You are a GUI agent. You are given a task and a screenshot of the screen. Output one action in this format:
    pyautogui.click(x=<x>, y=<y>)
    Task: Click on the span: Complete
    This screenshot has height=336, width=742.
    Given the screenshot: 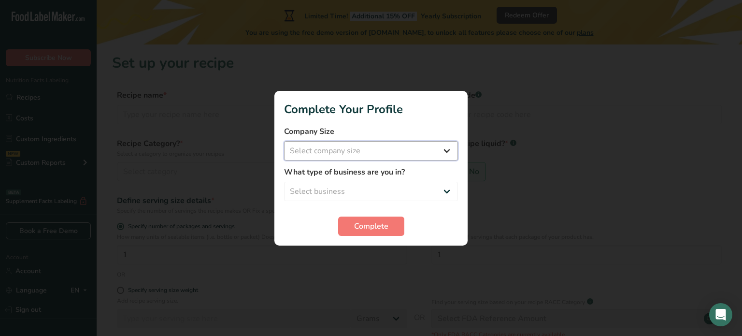 What is the action you would take?
    pyautogui.click(x=371, y=226)
    